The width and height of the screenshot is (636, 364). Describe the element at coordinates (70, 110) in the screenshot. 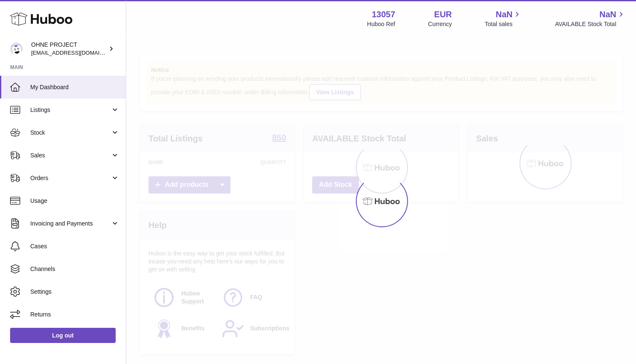

I see `span: Listings` at that location.